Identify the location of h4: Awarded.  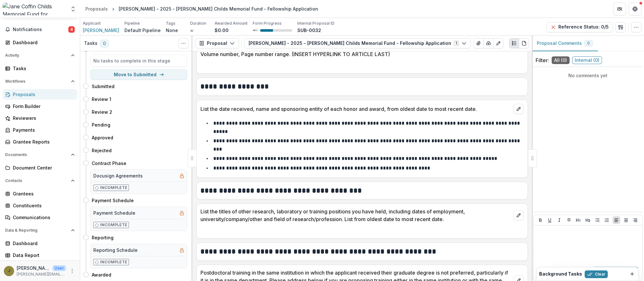
(101, 275).